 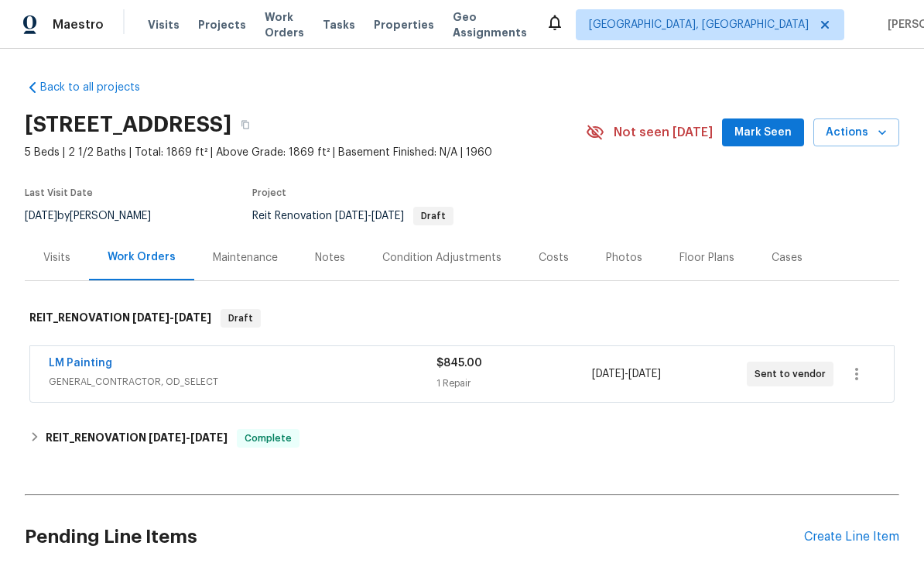 I want to click on span: GENERAL_CONTRACTOR, OD_SELECT, so click(x=243, y=382).